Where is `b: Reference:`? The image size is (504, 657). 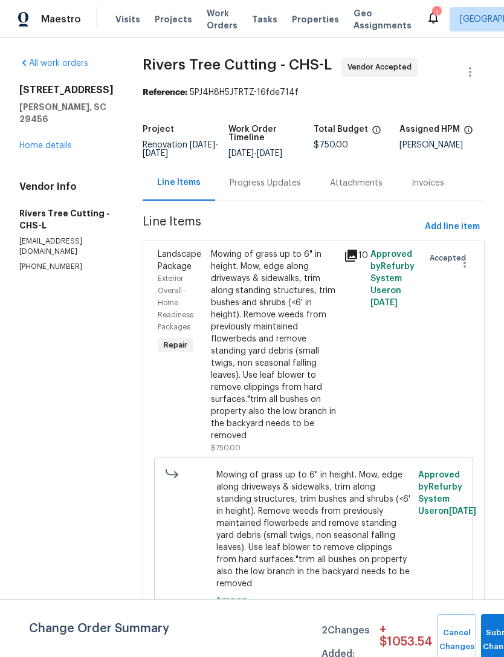 b: Reference: is located at coordinates (165, 92).